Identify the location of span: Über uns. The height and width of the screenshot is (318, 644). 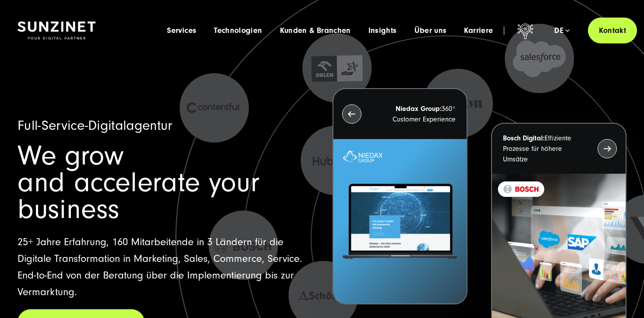
(430, 31).